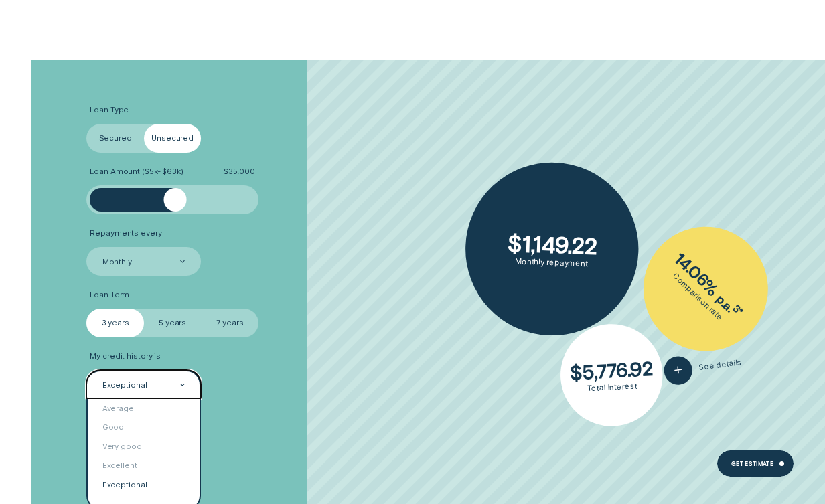  I want to click on div: Monthly, so click(117, 262).